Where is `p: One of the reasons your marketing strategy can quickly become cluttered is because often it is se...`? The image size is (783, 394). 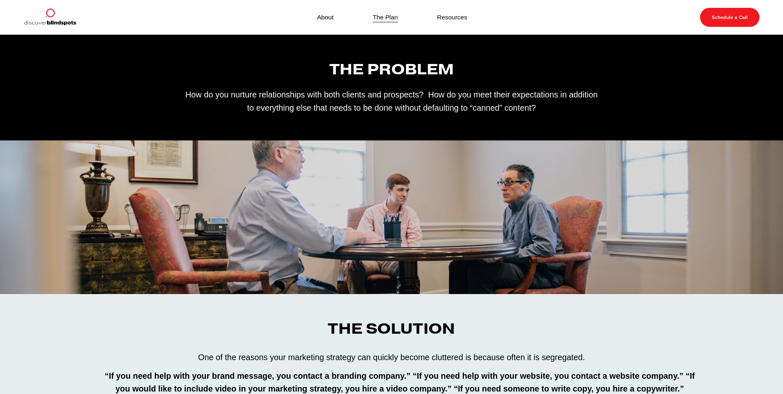 p: One of the reasons your marketing strategy can quickly become cluttered is because often it is se... is located at coordinates (391, 358).